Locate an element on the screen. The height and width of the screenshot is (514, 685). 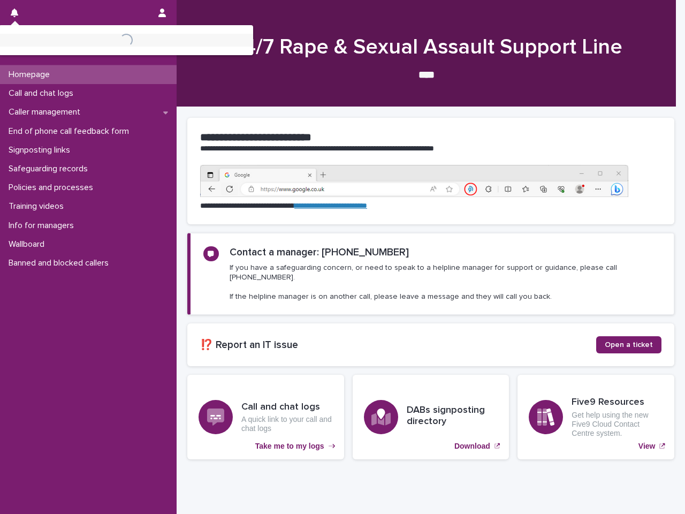
h2: ⁉️ Report an IT issue is located at coordinates (398, 345).